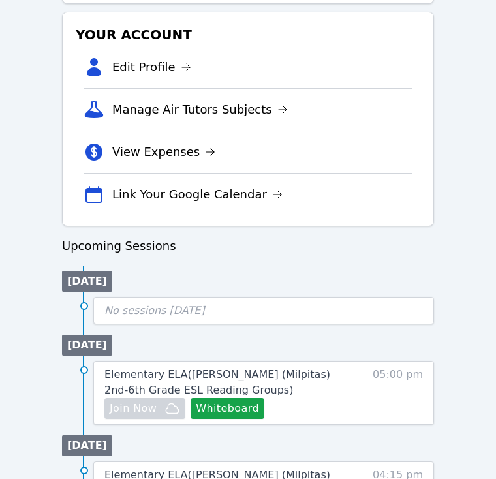  Describe the element at coordinates (145, 409) in the screenshot. I see `button: Join Now` at that location.